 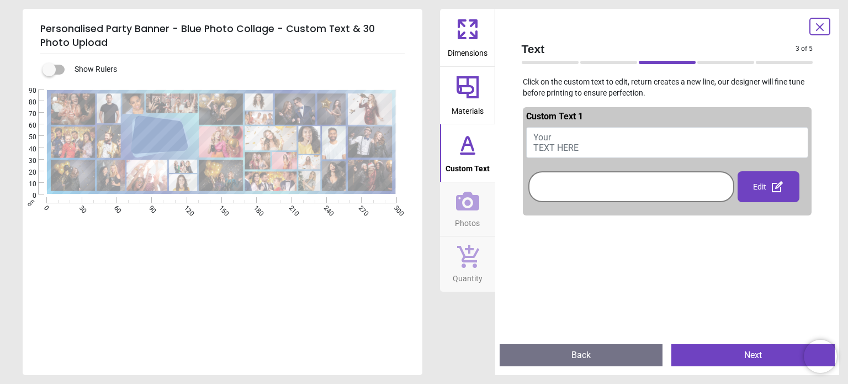 What do you see at coordinates (804, 49) in the screenshot?
I see `span: 3 of 5` at bounding box center [804, 49].